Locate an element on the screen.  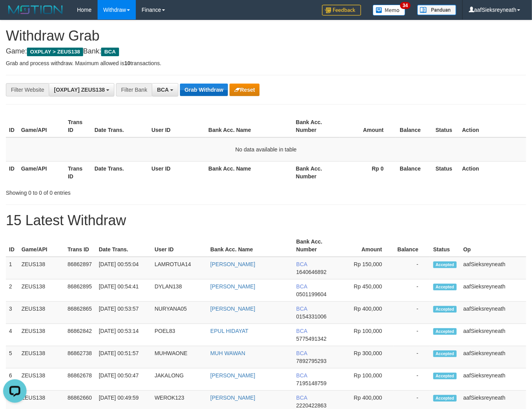
img: MOTION_logo.png is located at coordinates (36, 10).